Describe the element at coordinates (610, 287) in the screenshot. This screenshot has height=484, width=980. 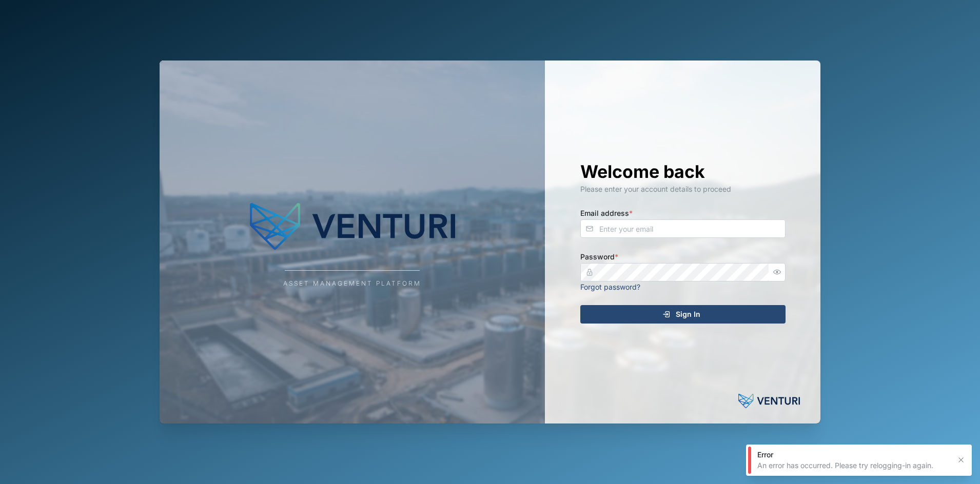
I see `a: Forgot password?` at that location.